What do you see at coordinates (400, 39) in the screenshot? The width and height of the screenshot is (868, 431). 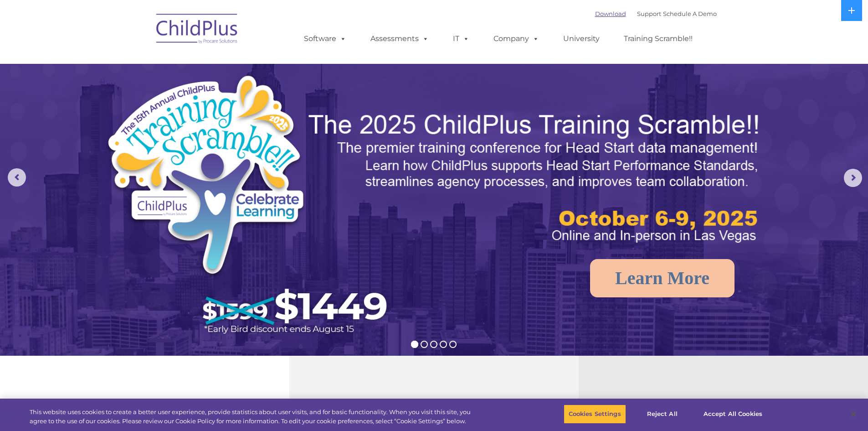 I see `a: Assessments` at bounding box center [400, 39].